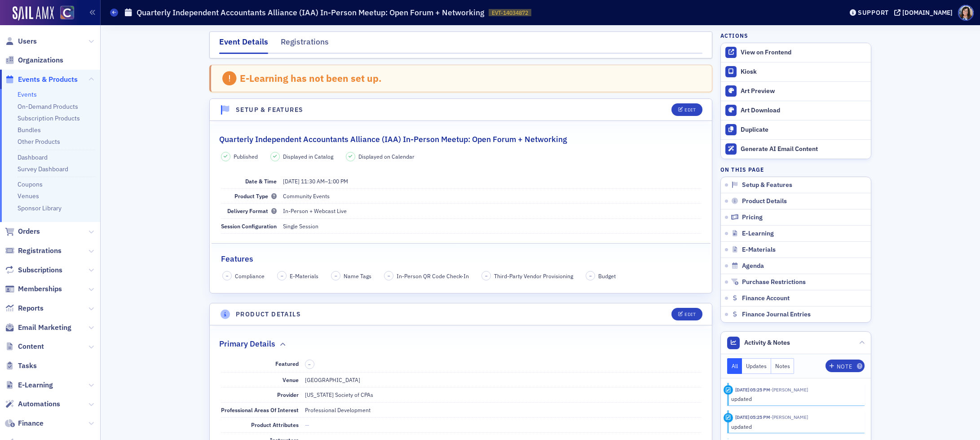  I want to click on div: Professional Development, so click(338, 410).